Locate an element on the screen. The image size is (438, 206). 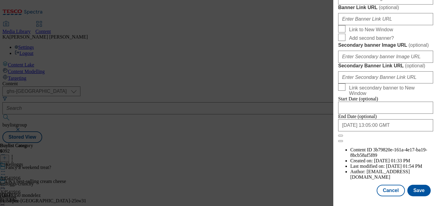
li: Last modified on: is located at coordinates (391, 166).